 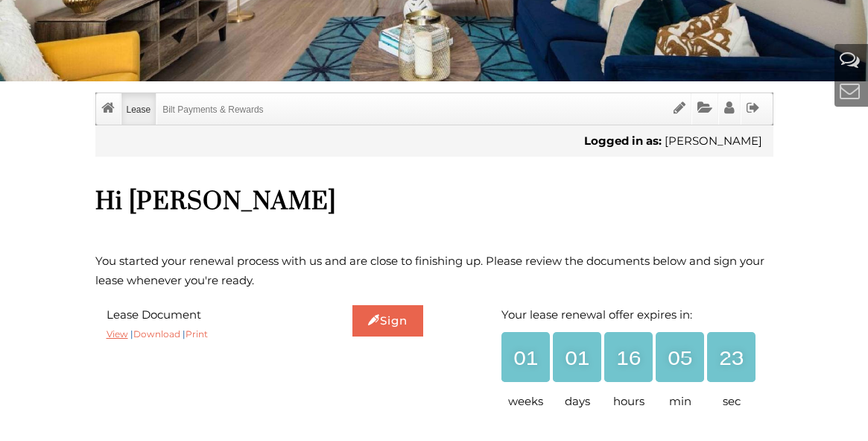 What do you see at coordinates (679, 109) in the screenshot?
I see `a: Sign Documents` at bounding box center [679, 109].